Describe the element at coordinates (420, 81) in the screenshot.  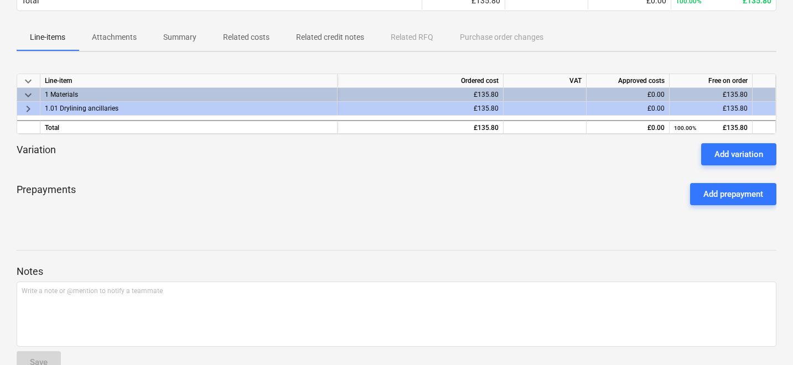
I see `div: Ordered cost` at that location.